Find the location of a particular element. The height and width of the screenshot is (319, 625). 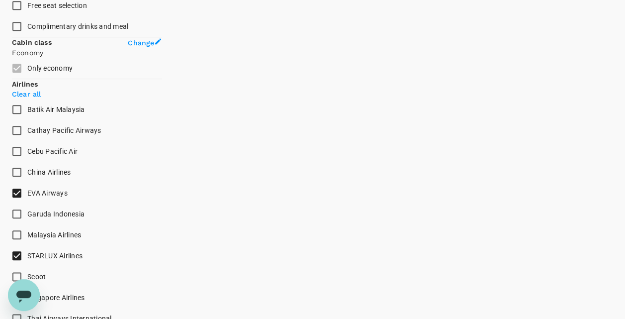

span: Scoot is located at coordinates (36, 277).